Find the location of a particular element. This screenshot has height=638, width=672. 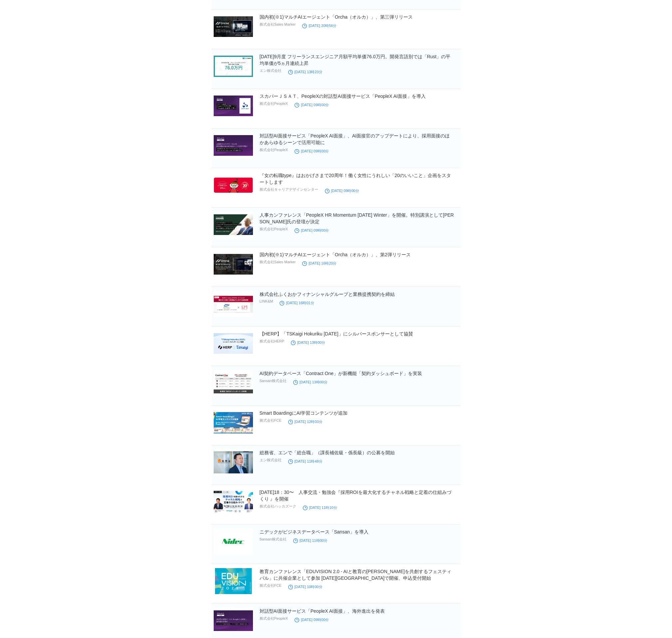

p: 株式会社HERP is located at coordinates (272, 341).